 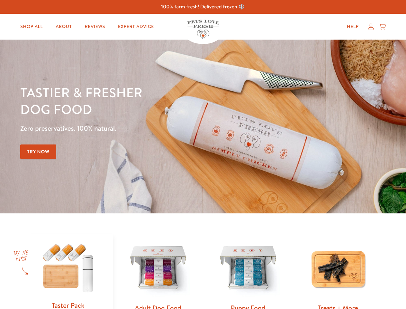 What do you see at coordinates (353, 27) in the screenshot?
I see `a: Help` at bounding box center [353, 27].